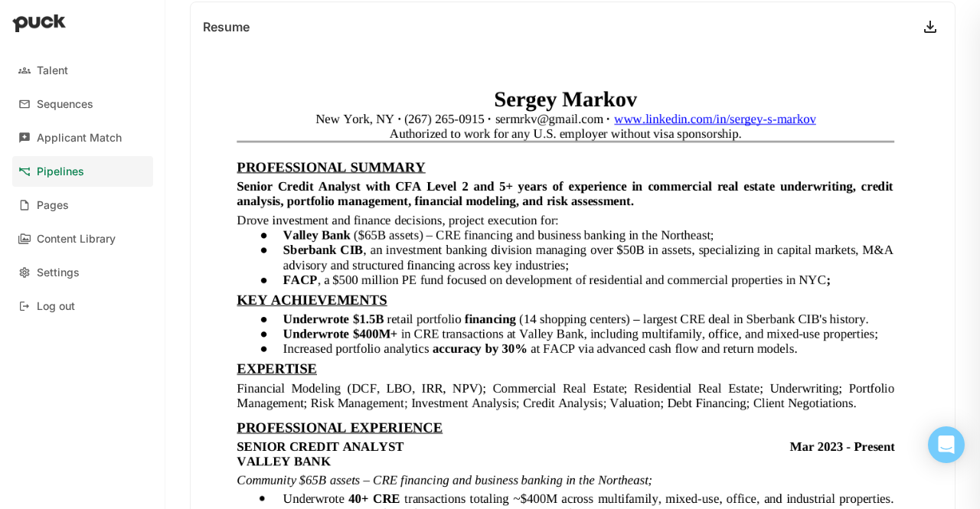 This screenshot has width=980, height=509. What do you see at coordinates (83, 272) in the screenshot?
I see `a: Settings` at bounding box center [83, 272].